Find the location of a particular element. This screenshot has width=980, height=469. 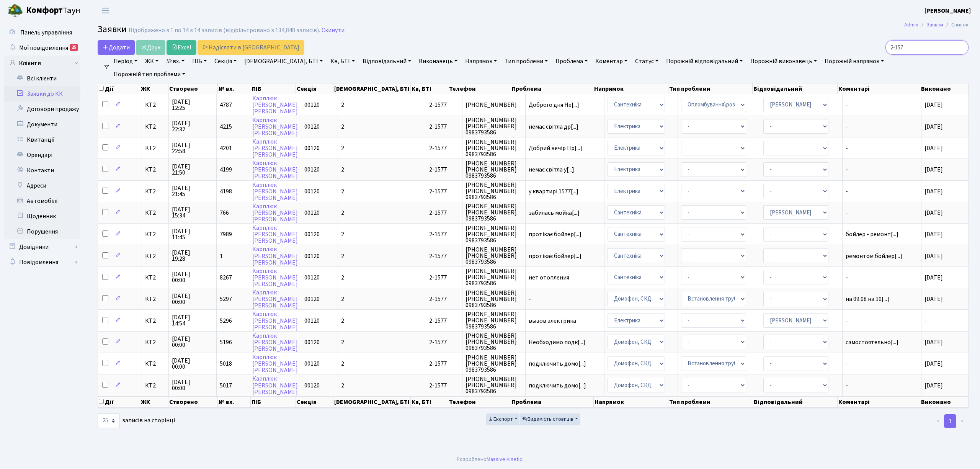

li: Список is located at coordinates (956, 25).